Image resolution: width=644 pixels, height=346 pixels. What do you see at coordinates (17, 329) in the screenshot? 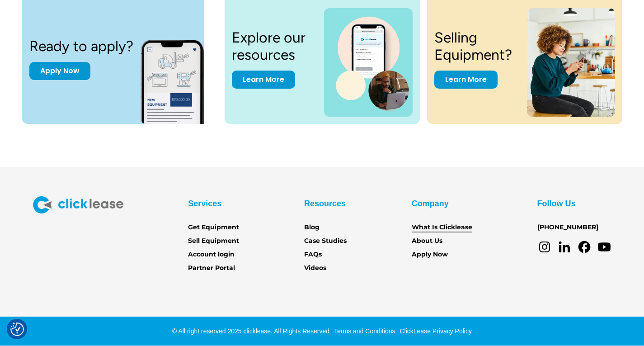
I see `img: Revisit consent button` at bounding box center [17, 329].